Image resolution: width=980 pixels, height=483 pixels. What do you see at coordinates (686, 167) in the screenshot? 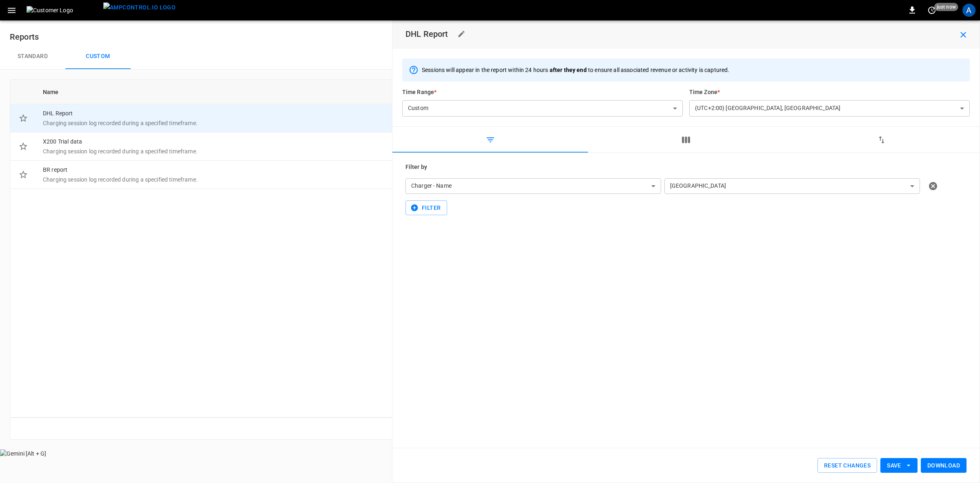
I see `h6: Filter by` at bounding box center [686, 167].